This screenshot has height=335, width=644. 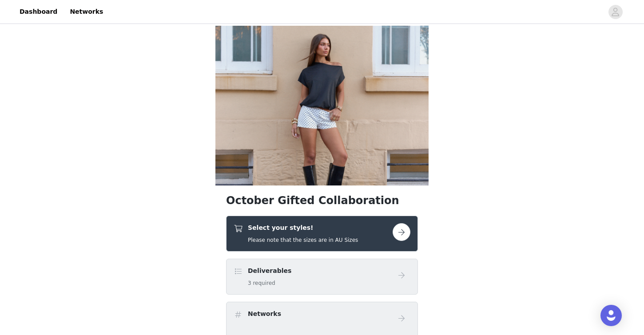 I want to click on h4: Deliverables, so click(x=269, y=271).